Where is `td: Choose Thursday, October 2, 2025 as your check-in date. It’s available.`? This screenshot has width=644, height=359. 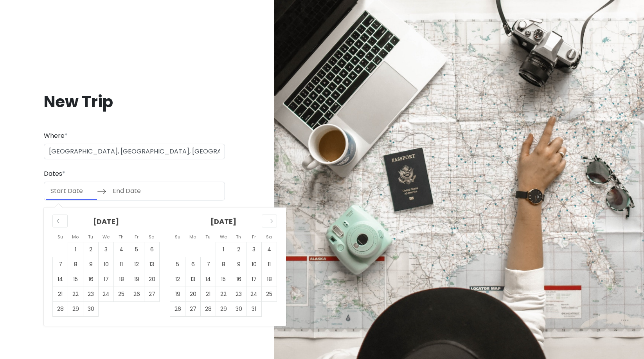 td: Choose Thursday, October 2, 2025 as your check-in date. It’s available. is located at coordinates (239, 250).